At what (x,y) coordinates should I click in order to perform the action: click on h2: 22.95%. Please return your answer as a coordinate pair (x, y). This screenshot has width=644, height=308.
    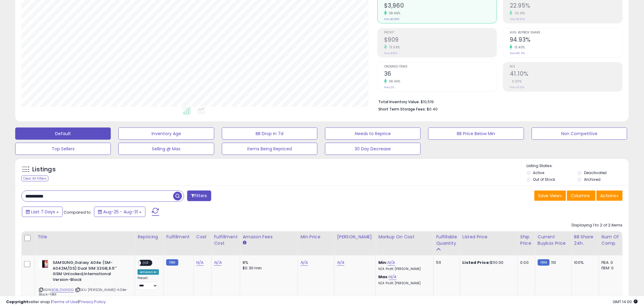
    Looking at the image, I should click on (566, 6).